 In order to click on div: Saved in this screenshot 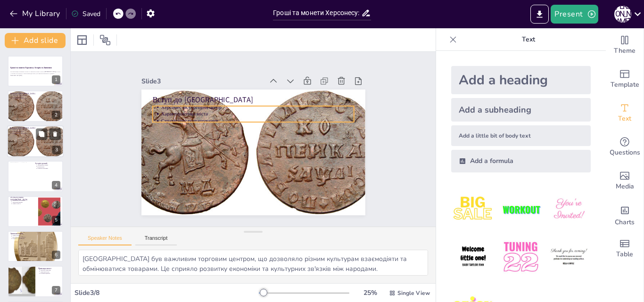, I will do `click(86, 14)`.